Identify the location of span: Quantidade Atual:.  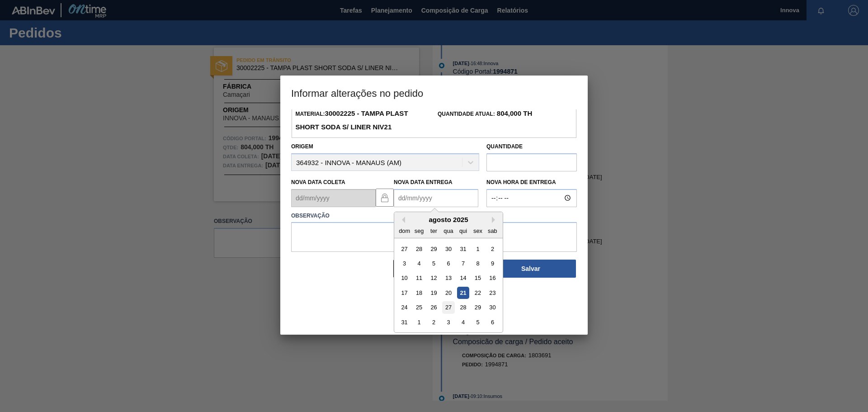
(484, 114).